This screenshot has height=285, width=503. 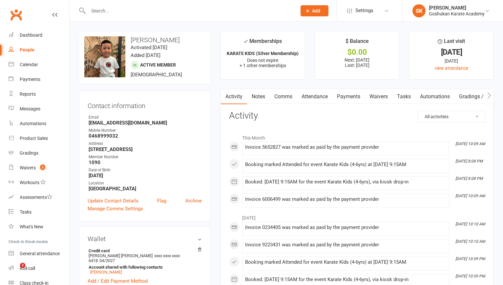 I want to click on div: People, so click(x=27, y=50).